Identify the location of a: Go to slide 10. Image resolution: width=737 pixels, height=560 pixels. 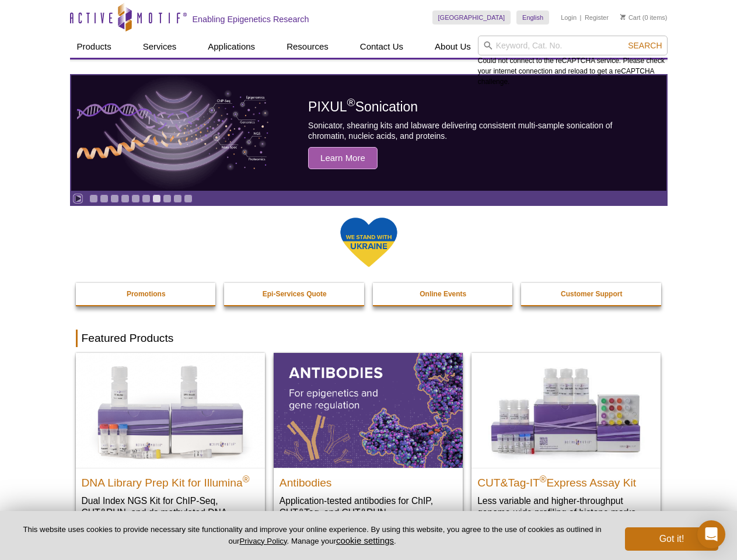
(188, 198).